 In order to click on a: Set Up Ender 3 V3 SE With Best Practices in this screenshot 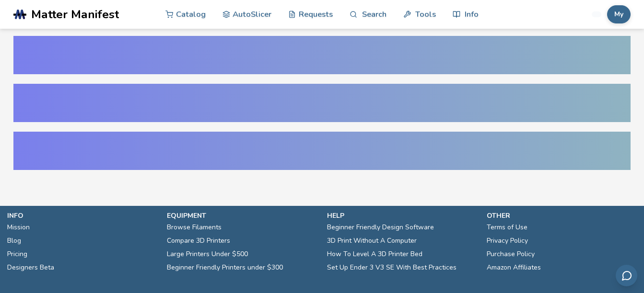, I will do `click(392, 268)`.